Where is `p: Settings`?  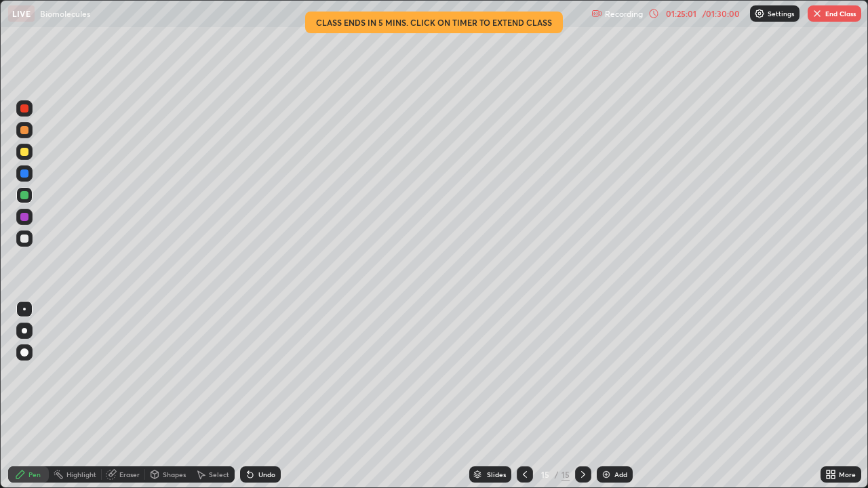
p: Settings is located at coordinates (781, 14).